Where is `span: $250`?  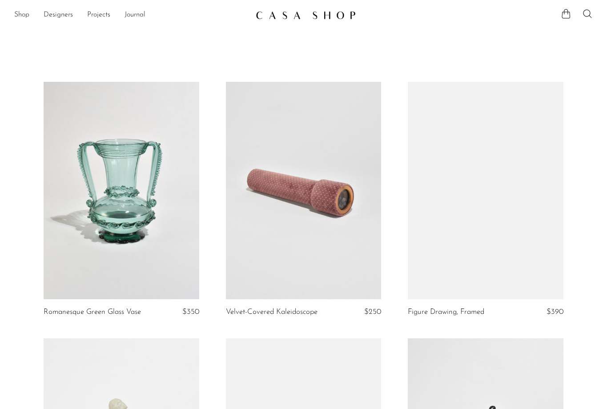 span: $250 is located at coordinates (372, 311).